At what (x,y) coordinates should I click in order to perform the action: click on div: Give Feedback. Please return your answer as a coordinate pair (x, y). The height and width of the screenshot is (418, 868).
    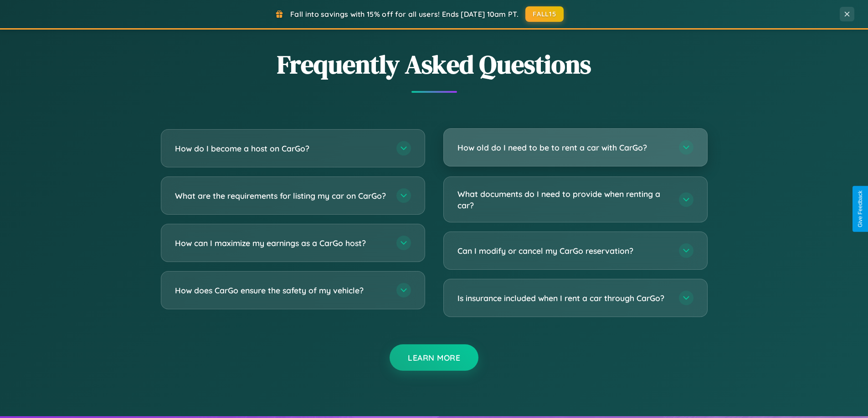
    Looking at the image, I should click on (860, 209).